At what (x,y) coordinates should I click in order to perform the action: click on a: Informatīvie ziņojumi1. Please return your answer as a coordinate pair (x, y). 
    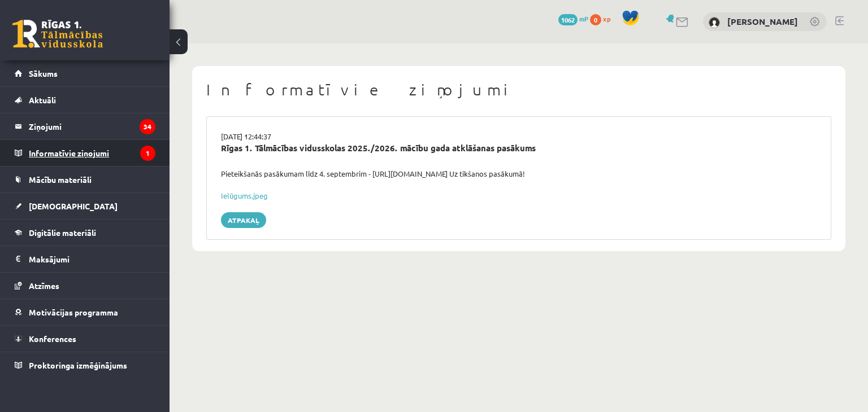
    Looking at the image, I should click on (84, 153).